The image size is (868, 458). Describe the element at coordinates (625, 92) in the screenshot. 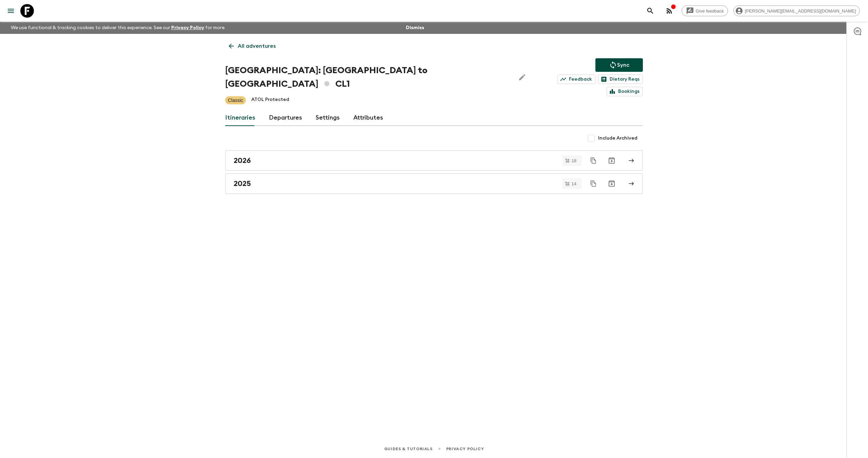

I see `a: Bookings` at that location.